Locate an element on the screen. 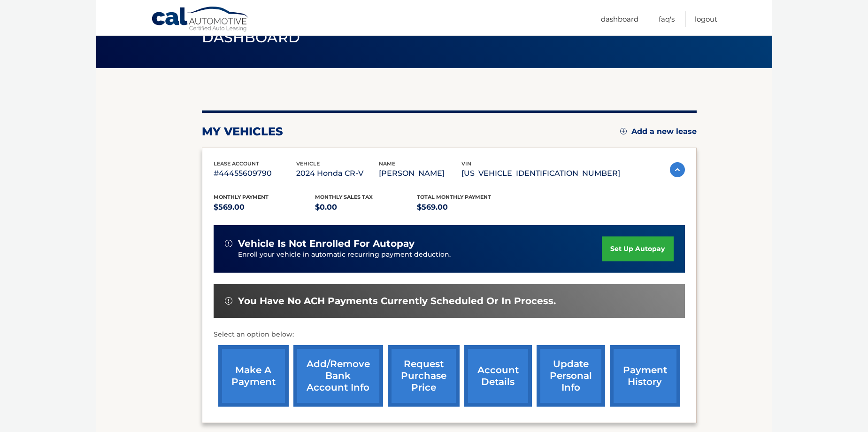  span: Total Monthly Payment is located at coordinates (454, 197).